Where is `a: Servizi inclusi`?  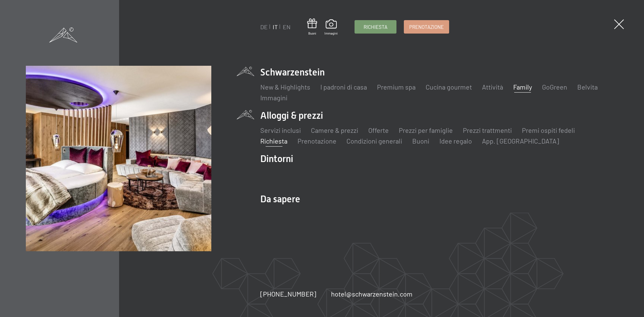 a: Servizi inclusi is located at coordinates (280, 130).